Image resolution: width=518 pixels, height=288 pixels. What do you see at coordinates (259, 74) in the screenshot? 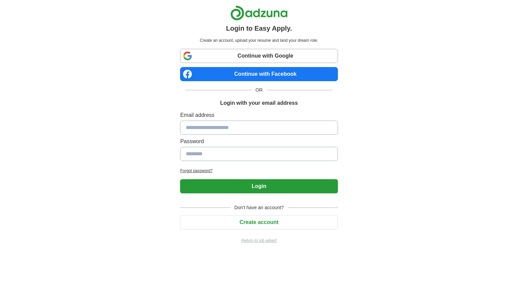
I see `a: Continue with Facebook` at bounding box center [259, 74].